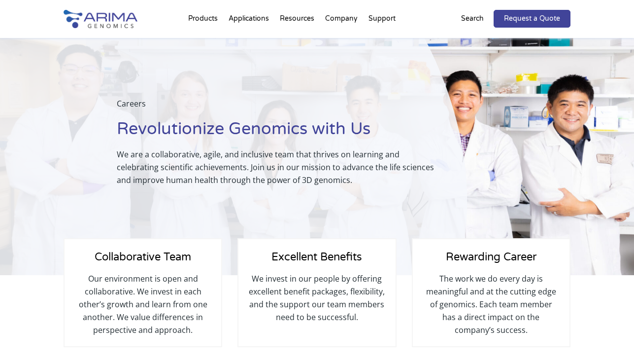  I want to click on p: We invest in our people by offering excellent benefit packages, flexibility, and the support our ..., so click(317, 298).